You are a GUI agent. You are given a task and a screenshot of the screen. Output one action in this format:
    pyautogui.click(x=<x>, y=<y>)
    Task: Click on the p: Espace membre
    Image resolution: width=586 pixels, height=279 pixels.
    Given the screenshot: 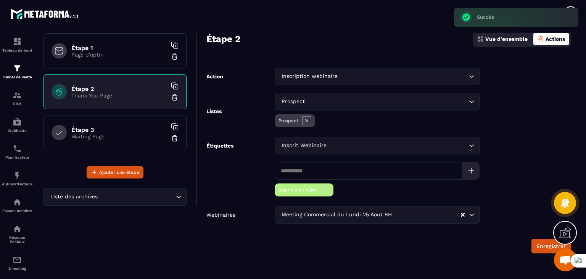 What is the action you would take?
    pyautogui.click(x=17, y=210)
    